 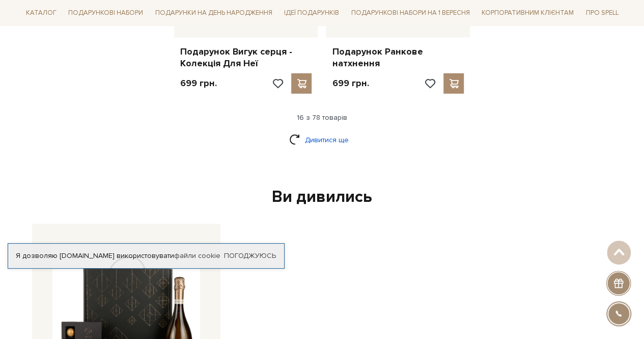 I want to click on a: Подарункові набори на 1 Вересня, so click(x=410, y=12).